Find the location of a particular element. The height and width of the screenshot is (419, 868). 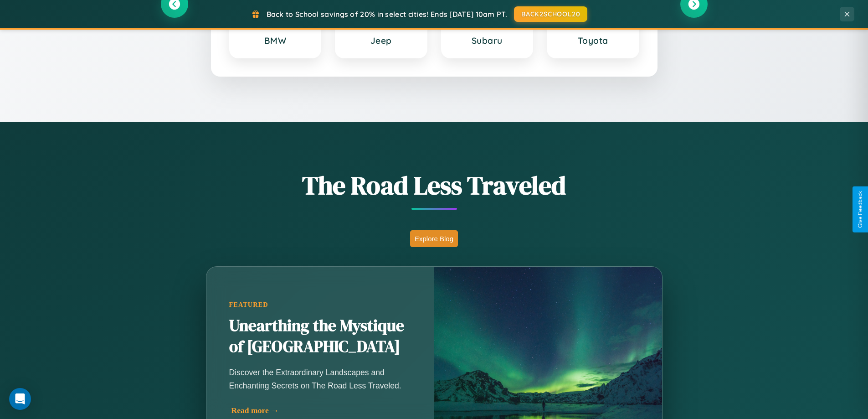

button: BACK2SCHOOL20 is located at coordinates (551, 14).